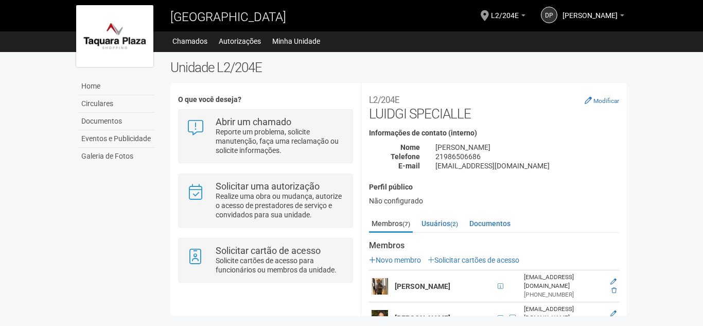 This screenshot has width=703, height=326. What do you see at coordinates (117, 104) in the screenshot?
I see `a: Circulares` at bounding box center [117, 104].